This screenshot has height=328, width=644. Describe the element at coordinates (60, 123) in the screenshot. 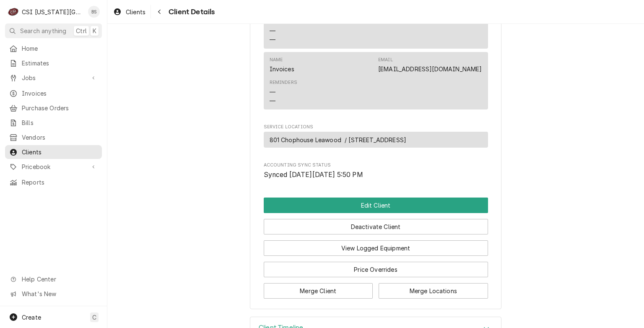

I see `span: Bills` at that location.